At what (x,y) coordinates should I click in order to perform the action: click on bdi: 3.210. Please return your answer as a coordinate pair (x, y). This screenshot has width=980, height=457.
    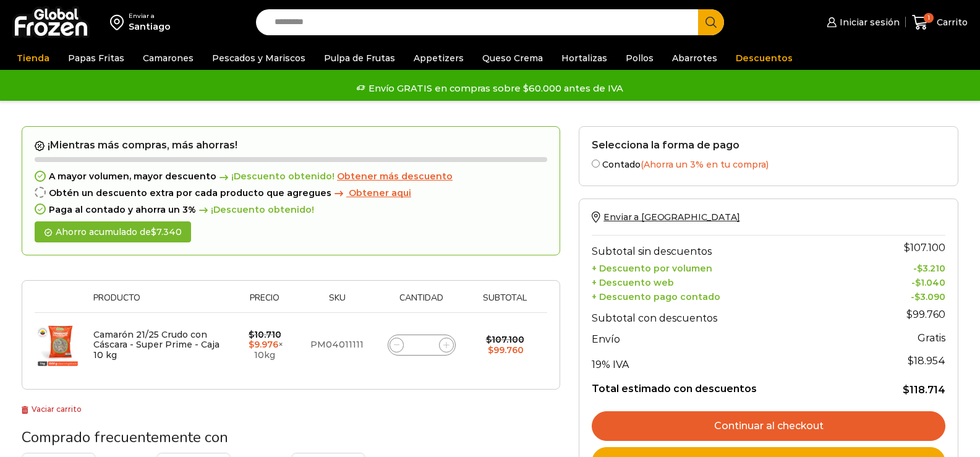
    Looking at the image, I should click on (931, 269).